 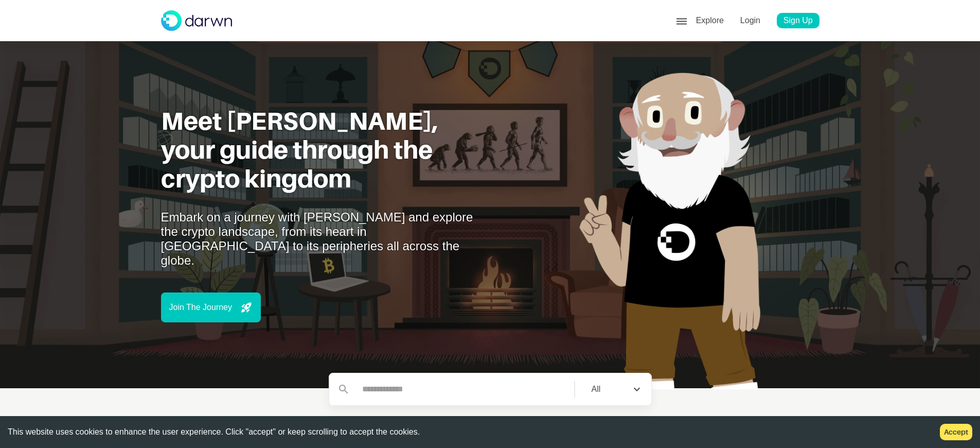 What do you see at coordinates (798, 21) in the screenshot?
I see `p: Sign Up` at bounding box center [798, 21].